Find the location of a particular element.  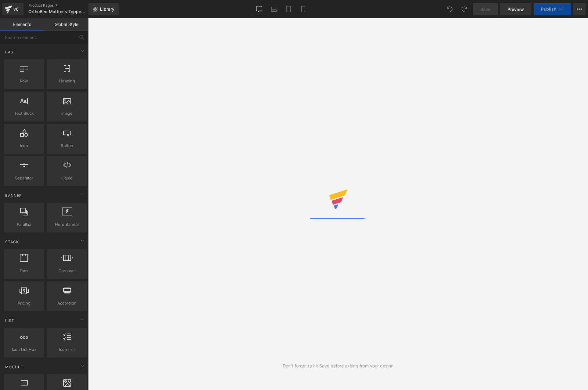

span: Library is located at coordinates (107, 9).